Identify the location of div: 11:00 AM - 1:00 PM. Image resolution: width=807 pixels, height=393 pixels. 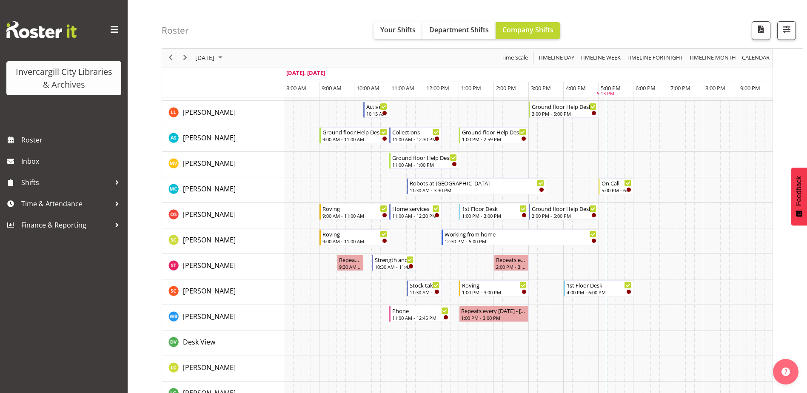
(424, 165).